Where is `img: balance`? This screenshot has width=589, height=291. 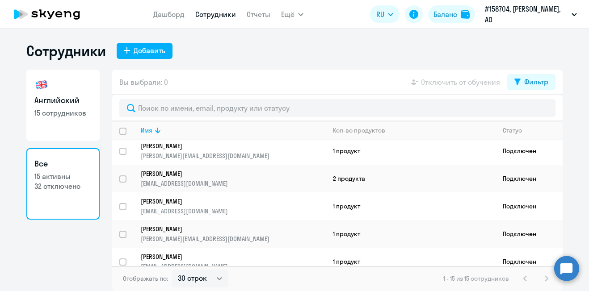 img: balance is located at coordinates (465, 14).